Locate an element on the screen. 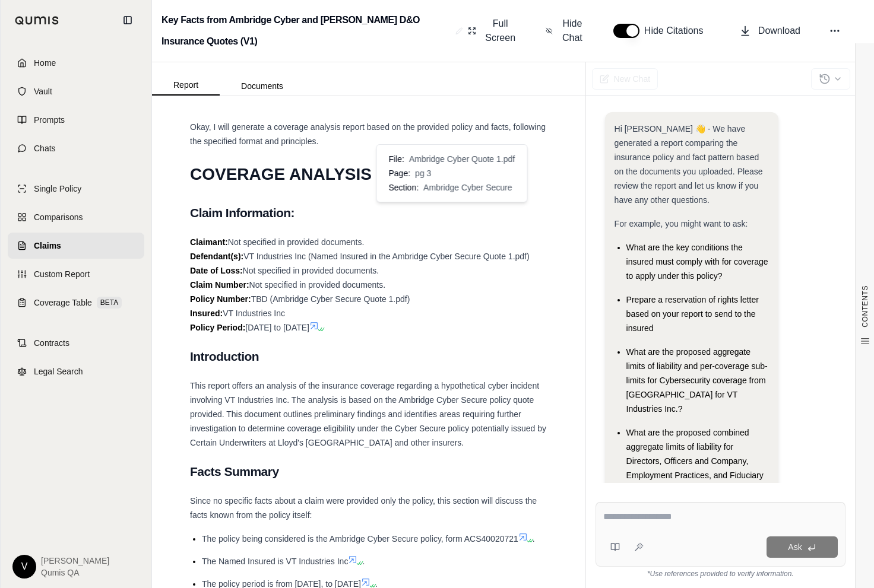 This screenshot has width=874, height=588. span: Hide Citations is located at coordinates (677, 31).